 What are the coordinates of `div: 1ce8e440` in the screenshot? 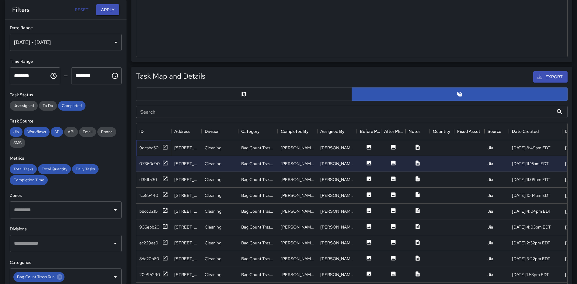 It's located at (149, 195).